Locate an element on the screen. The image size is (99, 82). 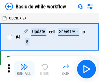
div: to is located at coordinates (83, 32).